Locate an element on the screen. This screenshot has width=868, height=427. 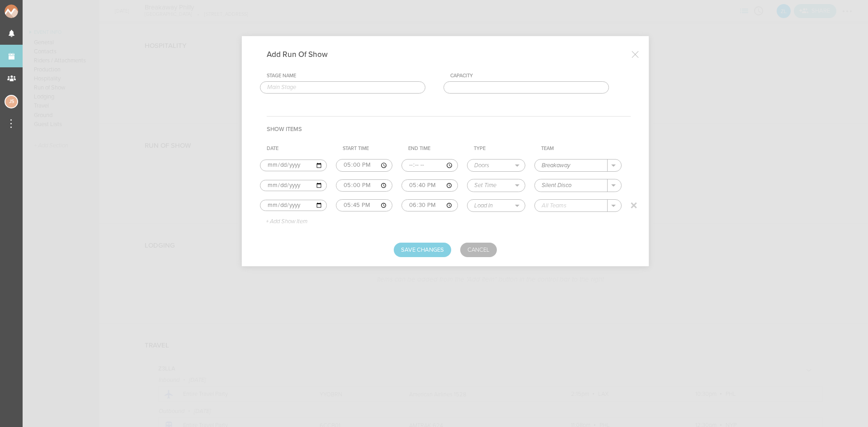
div: Capacity is located at coordinates (529, 76).